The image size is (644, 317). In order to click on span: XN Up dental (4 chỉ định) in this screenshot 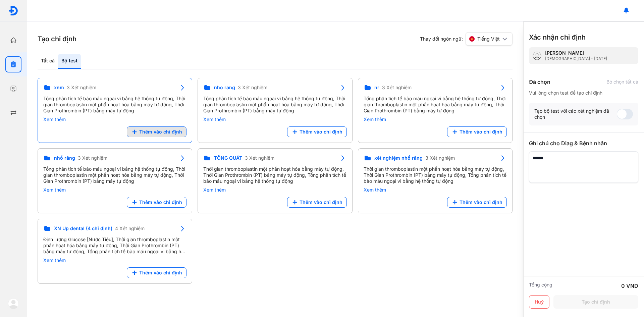, I will do `click(83, 228)`.